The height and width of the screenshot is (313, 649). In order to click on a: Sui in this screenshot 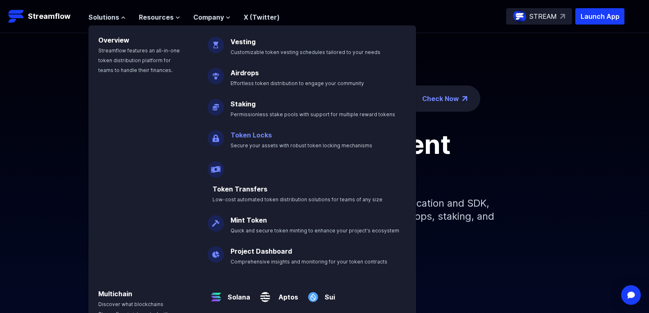, I will do `click(328, 294)`.